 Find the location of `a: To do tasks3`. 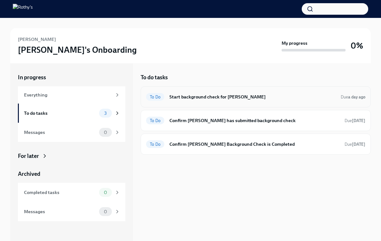

a: To do tasks3 is located at coordinates (72, 113).